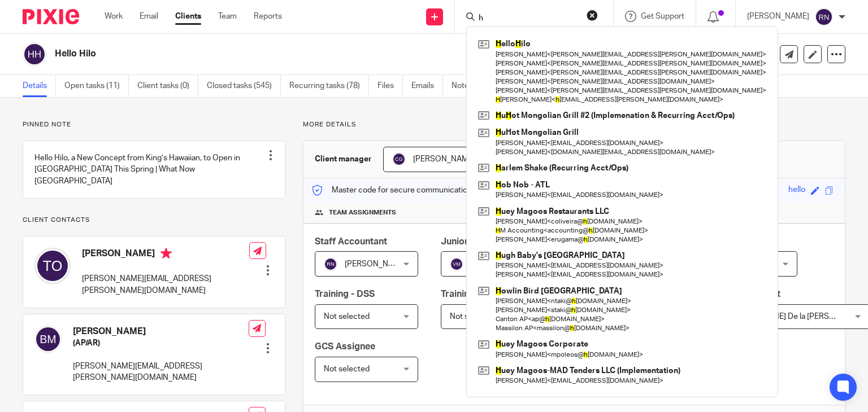  What do you see at coordinates (390, 86) in the screenshot?
I see `a: Files` at bounding box center [390, 86].